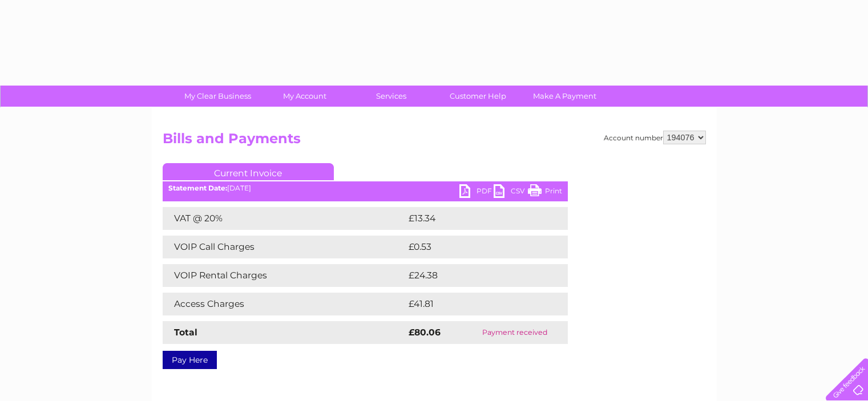  Describe the element at coordinates (284, 219) in the screenshot. I see `td: VAT @ 20%` at that location.